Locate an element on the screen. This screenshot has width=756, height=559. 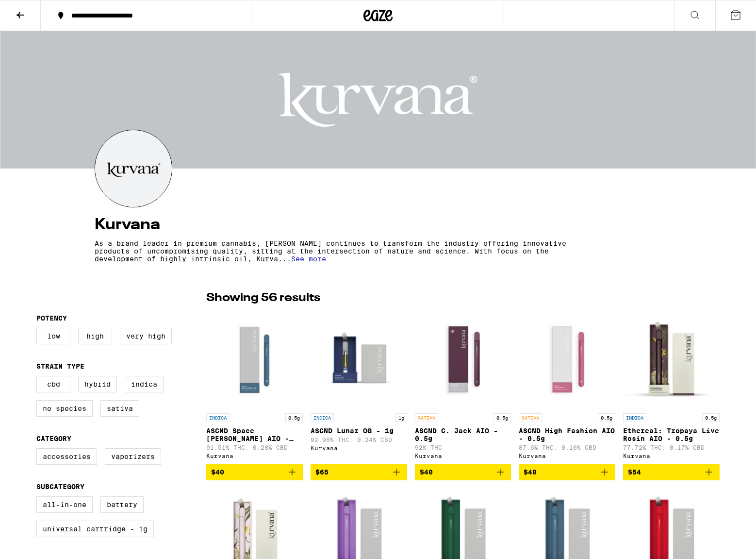
p: ASCND High Fashion AIO - 0.5g is located at coordinates (567, 435).